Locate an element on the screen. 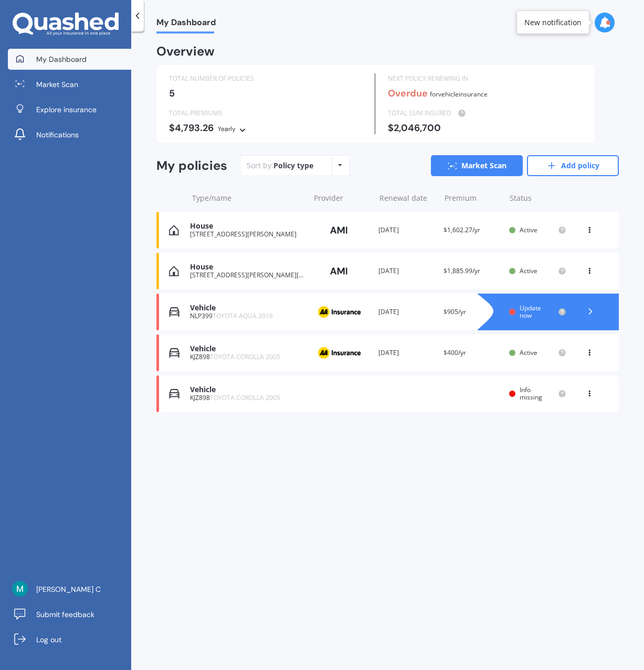 The width and height of the screenshot is (644, 670). span: TOYOTA AQUA 2016 is located at coordinates (242, 316).